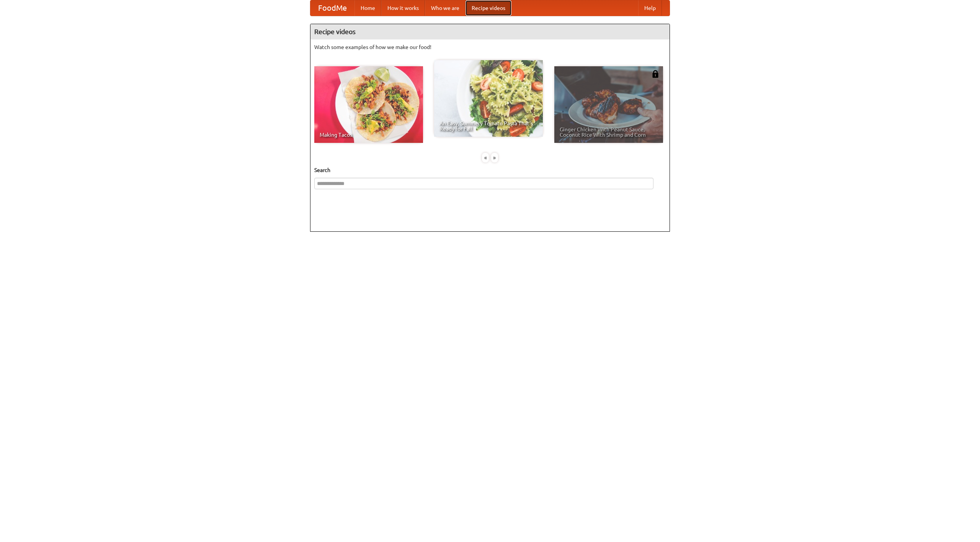 The image size is (980, 542). I want to click on h5: Search, so click(490, 170).